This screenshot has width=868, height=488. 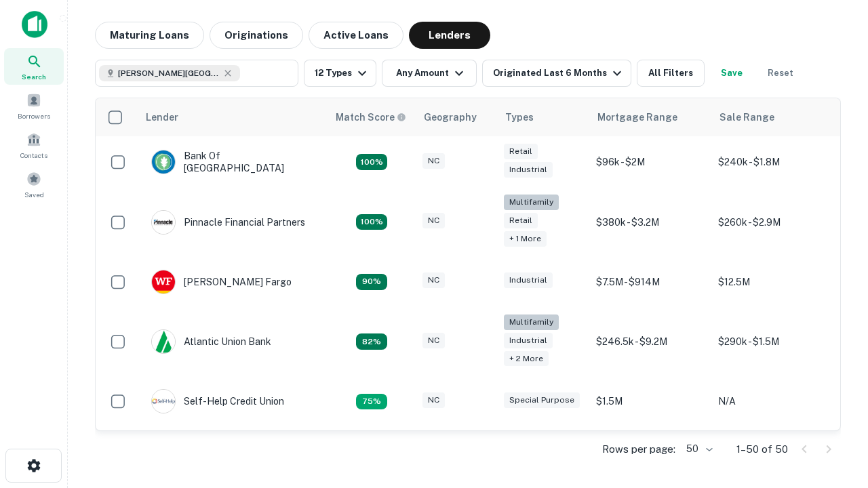 I want to click on th: Lender, so click(x=233, y=117).